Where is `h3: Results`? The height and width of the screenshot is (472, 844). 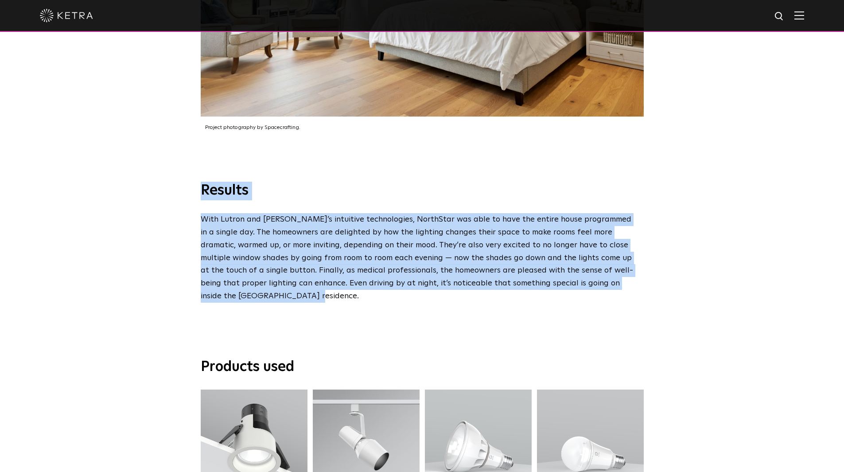 h3: Results is located at coordinates (422, 191).